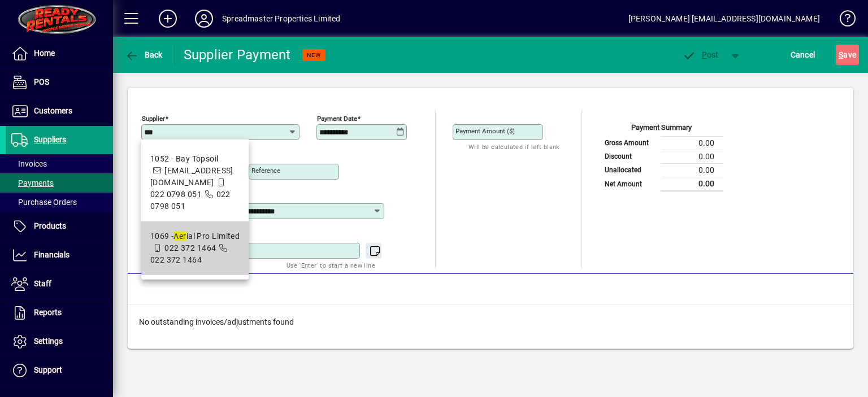 The width and height of the screenshot is (868, 397). I want to click on div: Spreadmaster Properties Limited, so click(281, 19).